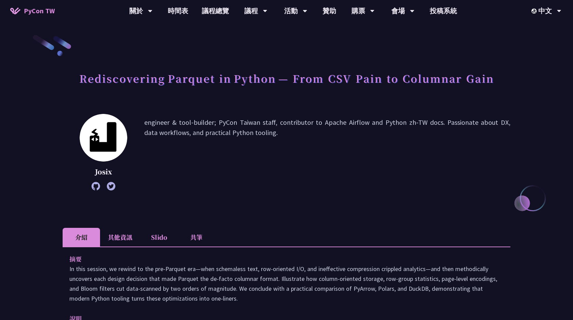 Image resolution: width=573 pixels, height=320 pixels. What do you see at coordinates (15, 11) in the screenshot?
I see `img: Home icon of PyCon TW 2025` at bounding box center [15, 11].